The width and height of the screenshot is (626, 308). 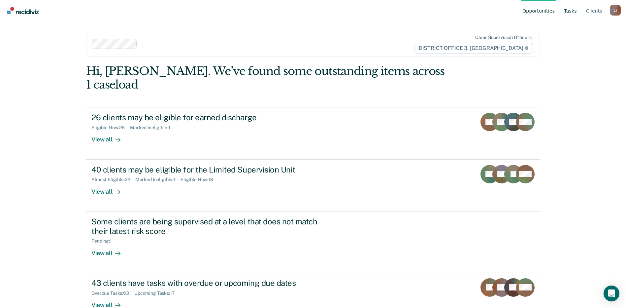 What do you see at coordinates (207, 169) in the screenshot?
I see `div: 40 clients may be eligible for the Limited Supervision Unit` at bounding box center [207, 169].